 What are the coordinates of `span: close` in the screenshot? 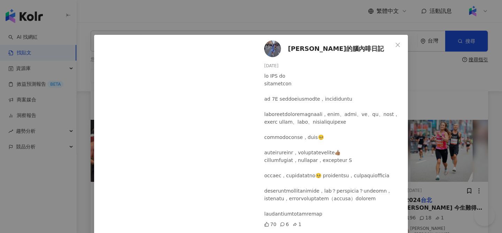 It's located at (397, 45).